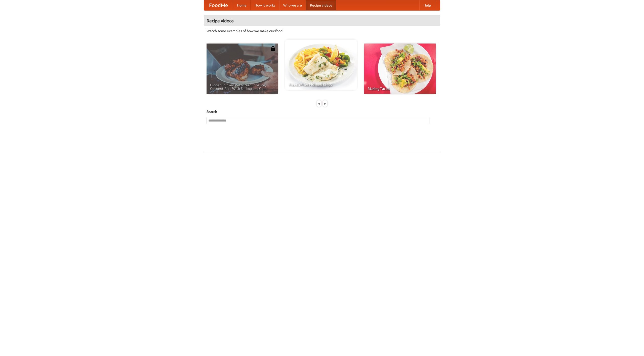 This screenshot has height=356, width=644. Describe the element at coordinates (321, 5) in the screenshot. I see `a: Recipe videos` at that location.